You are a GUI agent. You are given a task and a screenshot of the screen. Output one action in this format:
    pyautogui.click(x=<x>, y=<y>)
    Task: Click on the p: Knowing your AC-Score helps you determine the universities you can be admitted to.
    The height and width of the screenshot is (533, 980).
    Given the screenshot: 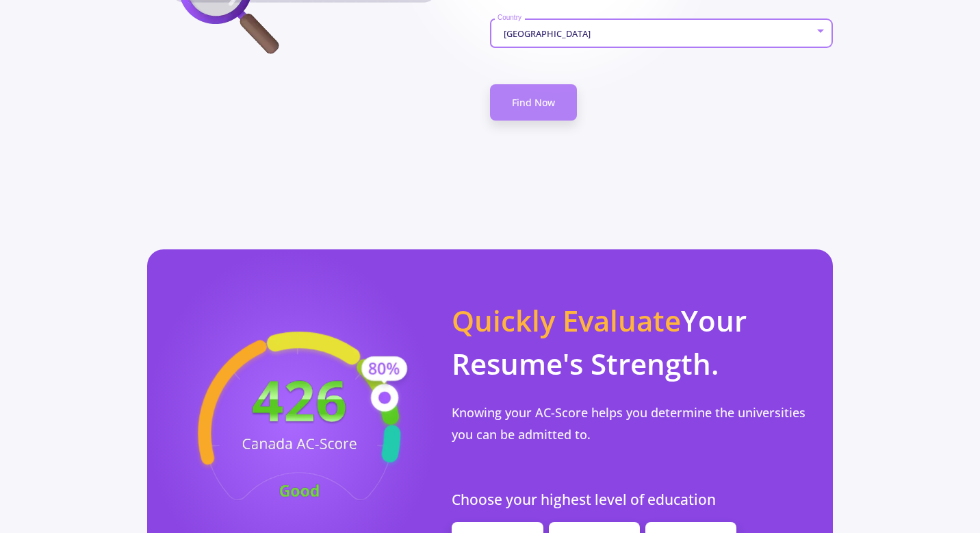 What is the action you would take?
    pyautogui.click(x=634, y=423)
    